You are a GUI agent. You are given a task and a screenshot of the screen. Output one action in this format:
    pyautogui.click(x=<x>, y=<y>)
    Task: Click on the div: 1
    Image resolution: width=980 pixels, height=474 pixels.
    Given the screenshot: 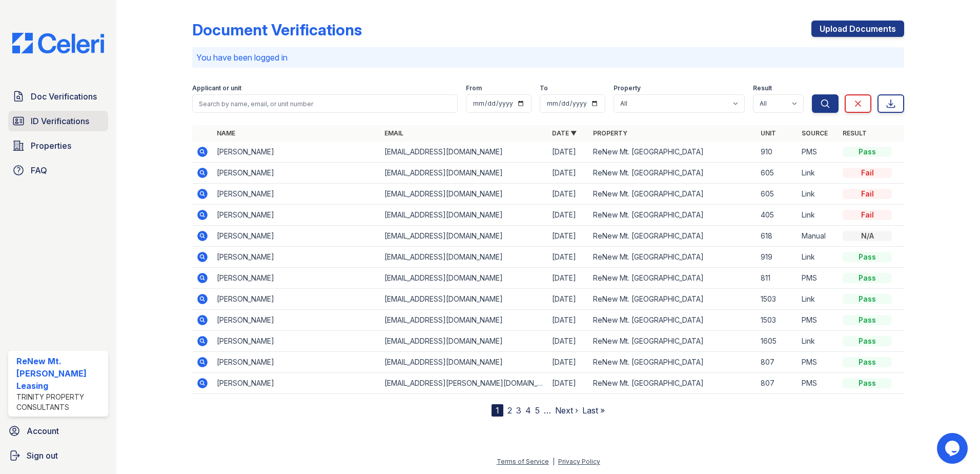 What is the action you would take?
    pyautogui.click(x=497, y=410)
    